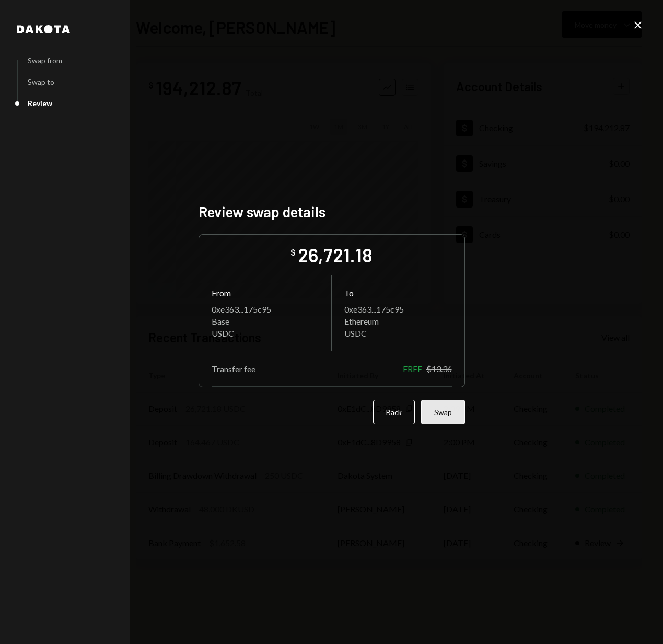 This screenshot has height=644, width=663. I want to click on div: Swap to, so click(40, 82).